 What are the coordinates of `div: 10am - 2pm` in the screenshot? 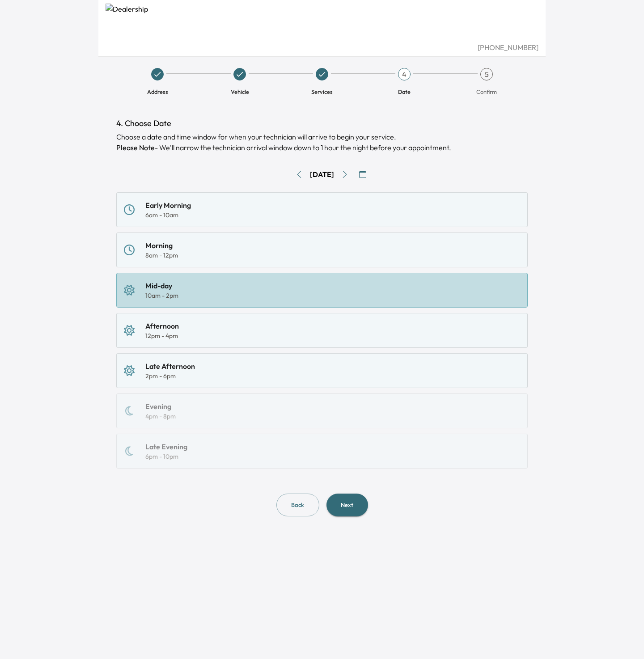 It's located at (162, 295).